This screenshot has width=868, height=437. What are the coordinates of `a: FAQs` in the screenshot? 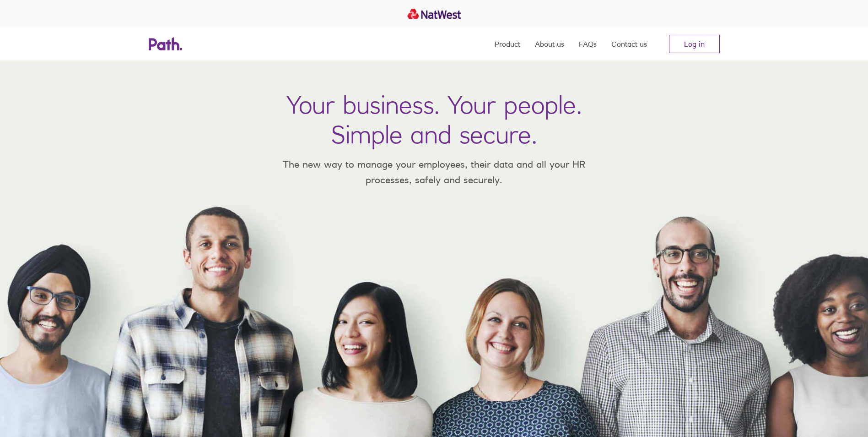 It's located at (588, 44).